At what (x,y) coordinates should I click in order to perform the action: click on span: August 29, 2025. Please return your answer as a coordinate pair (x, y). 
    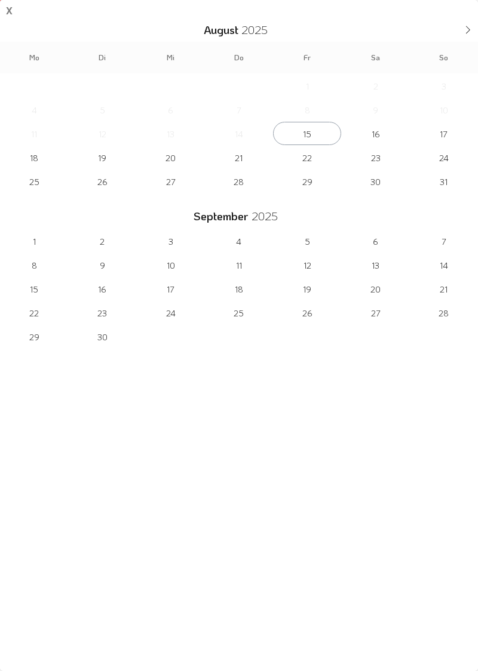
    Looking at the image, I should click on (307, 181).